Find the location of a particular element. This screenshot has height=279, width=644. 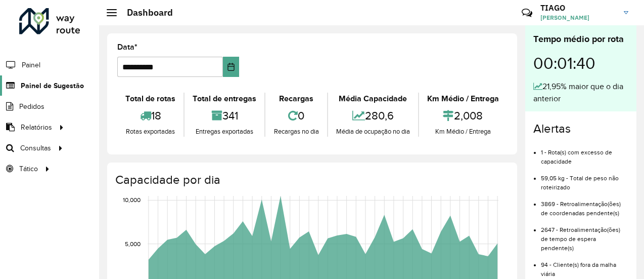

li: 3869 - Retroalimentação(ões) de coordenadas pendente(s) is located at coordinates (584, 204).